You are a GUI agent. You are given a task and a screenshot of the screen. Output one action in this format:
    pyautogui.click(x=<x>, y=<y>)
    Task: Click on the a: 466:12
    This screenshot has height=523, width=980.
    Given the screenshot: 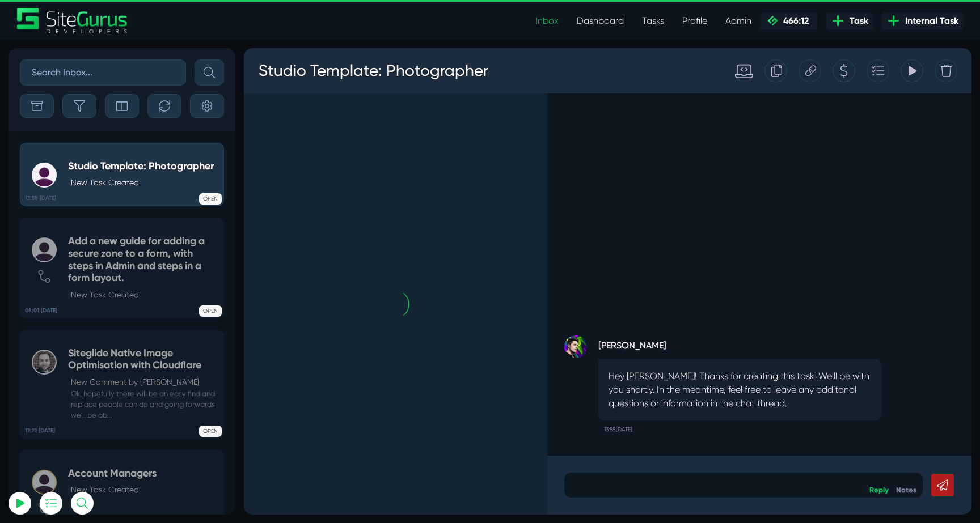 What is the action you would take?
    pyautogui.click(x=789, y=21)
    